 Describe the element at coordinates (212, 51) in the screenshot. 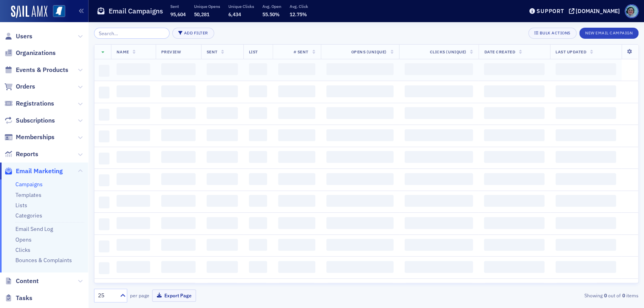

I see `span: Sent` at that location.